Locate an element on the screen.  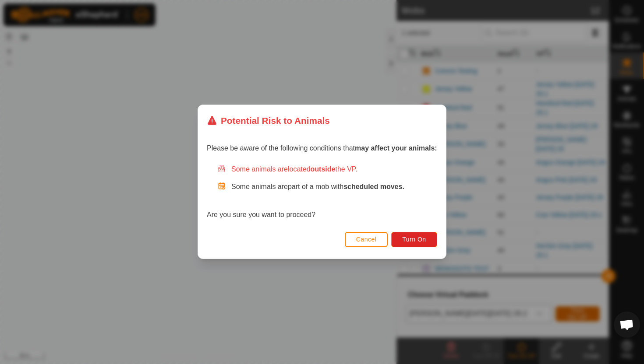
span: Cancel is located at coordinates (367, 240).